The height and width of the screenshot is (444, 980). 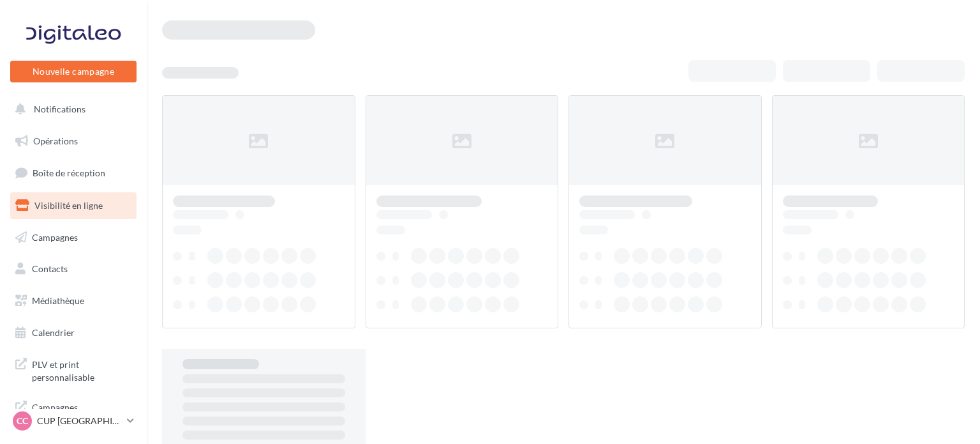 What do you see at coordinates (74, 369) in the screenshot?
I see `a: PLV et print personnalisable` at bounding box center [74, 369].